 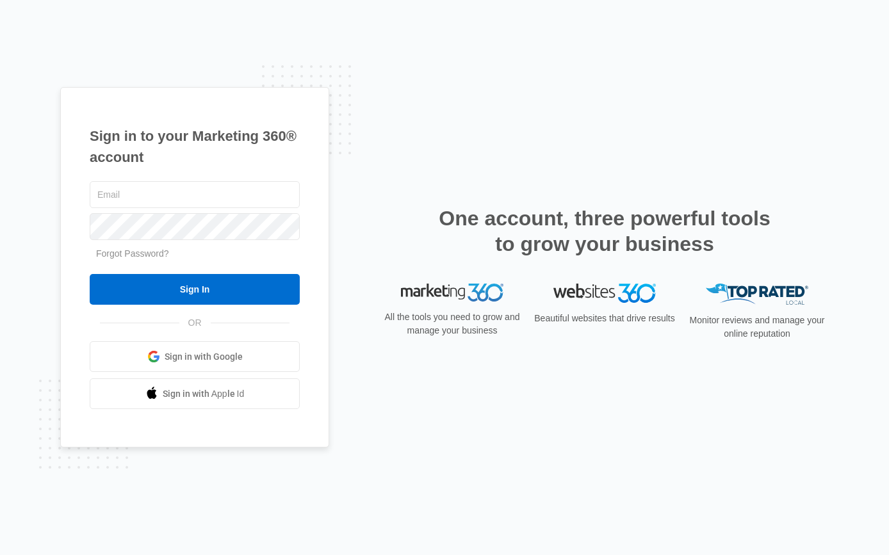 I want to click on h2: One account, three powerful tools to grow your business, so click(x=605, y=231).